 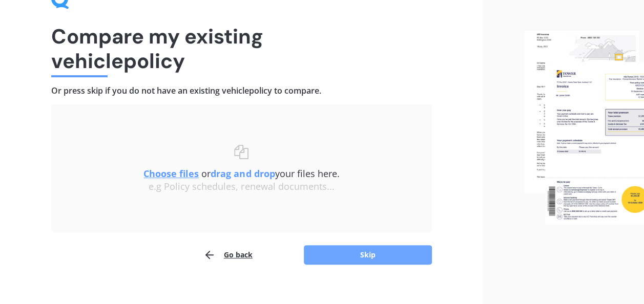 I want to click on div: e.g Policy schedules, renewal documents..., so click(x=241, y=187).